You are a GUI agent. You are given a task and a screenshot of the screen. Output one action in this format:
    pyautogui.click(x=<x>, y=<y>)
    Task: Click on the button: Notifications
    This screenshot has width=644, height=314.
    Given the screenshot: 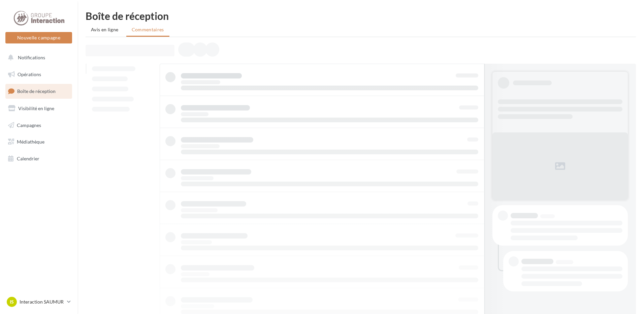 What is the action you would take?
    pyautogui.click(x=37, y=58)
    